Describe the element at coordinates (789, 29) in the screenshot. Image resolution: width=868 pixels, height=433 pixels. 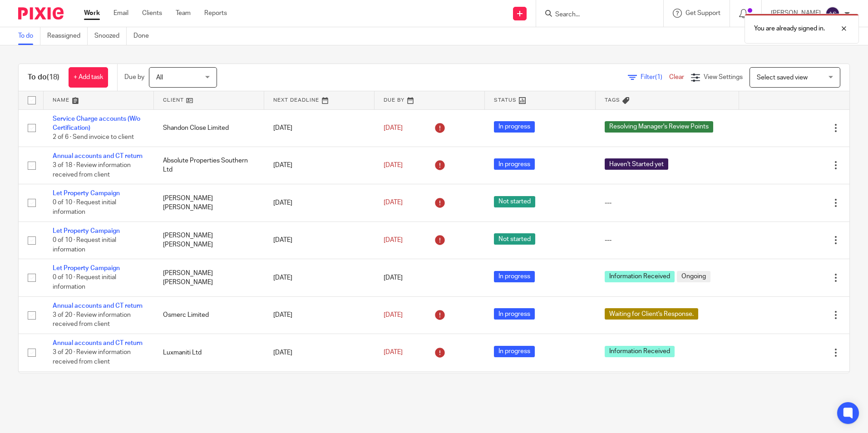
I see `p: You are already signed in.` at that location.